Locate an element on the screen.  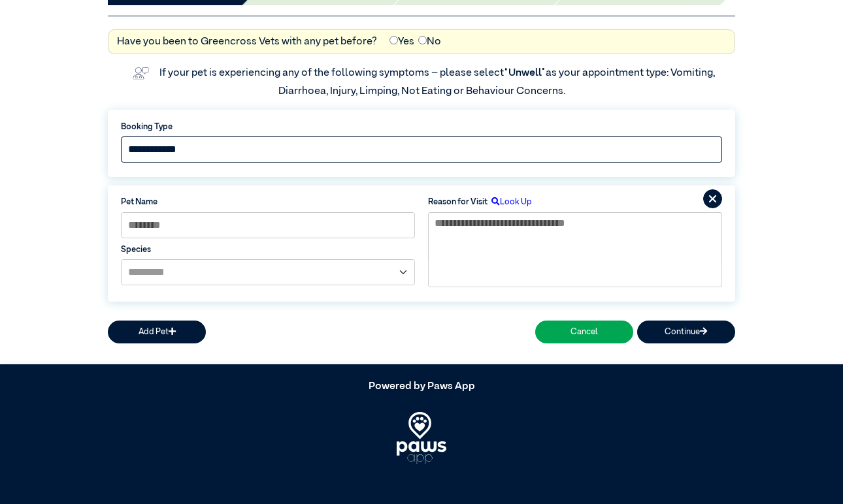
label: Pet Name is located at coordinates (268, 201).